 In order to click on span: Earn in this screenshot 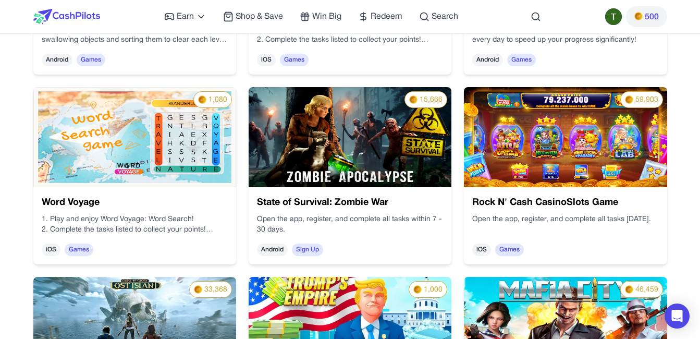, I will do `click(185, 17)`.